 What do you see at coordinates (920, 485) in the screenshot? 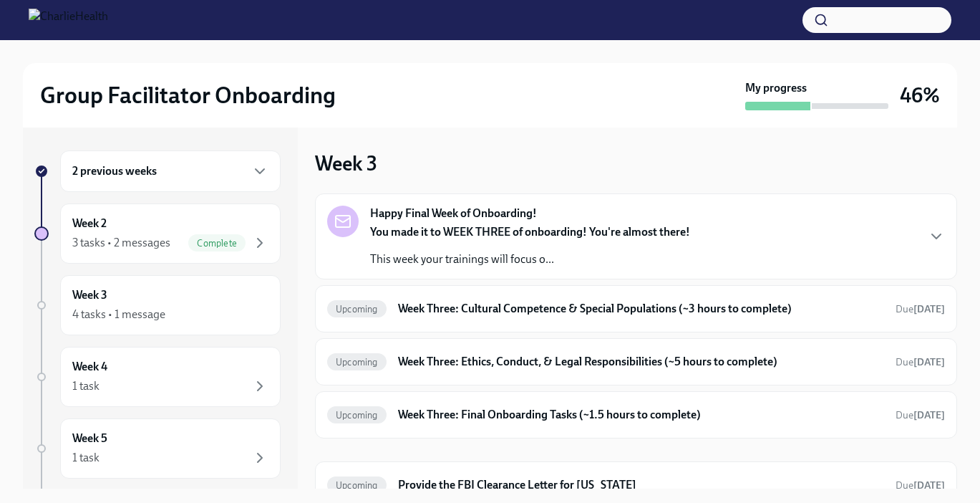
I see `span: September 2nd, 2025 10:00` at bounding box center [920, 485].